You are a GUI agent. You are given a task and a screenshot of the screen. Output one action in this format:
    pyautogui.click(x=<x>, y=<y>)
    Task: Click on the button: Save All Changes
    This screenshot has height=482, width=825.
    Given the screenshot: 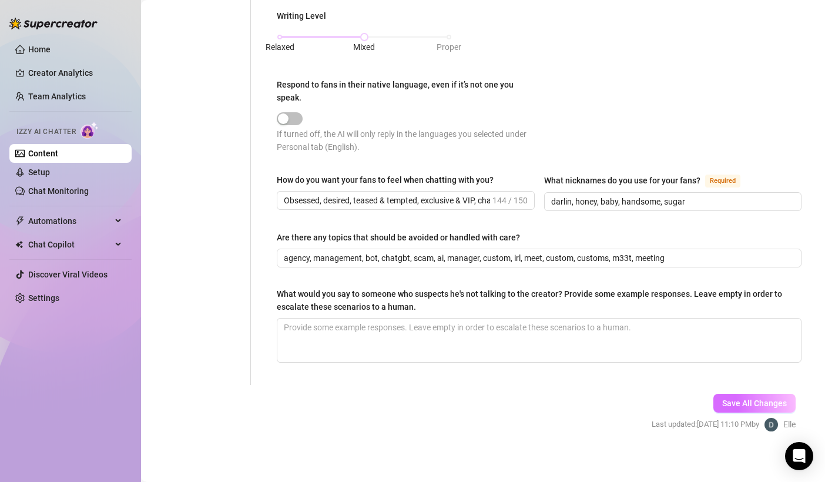 What is the action you would take?
    pyautogui.click(x=754, y=403)
    